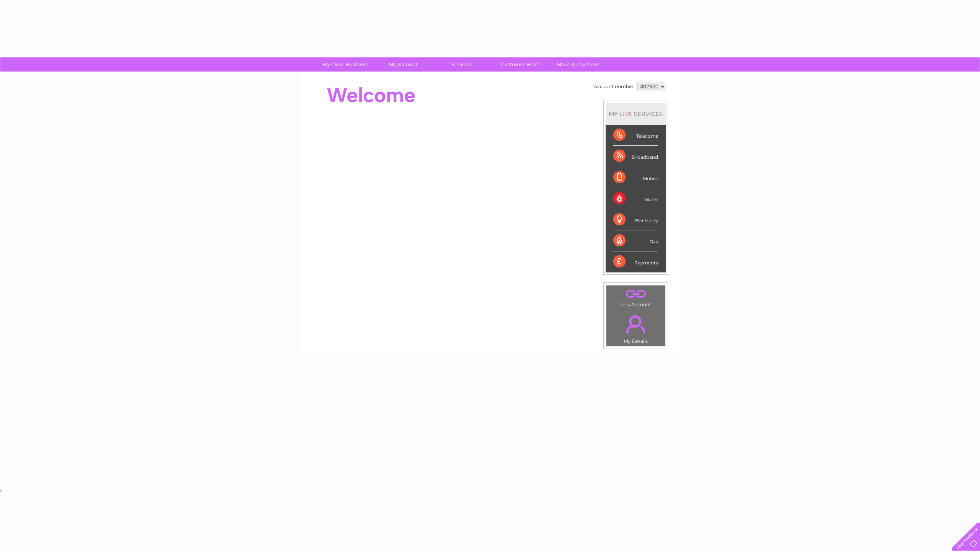 The width and height of the screenshot is (980, 551). I want to click on div: MY SERVICES, so click(635, 114).